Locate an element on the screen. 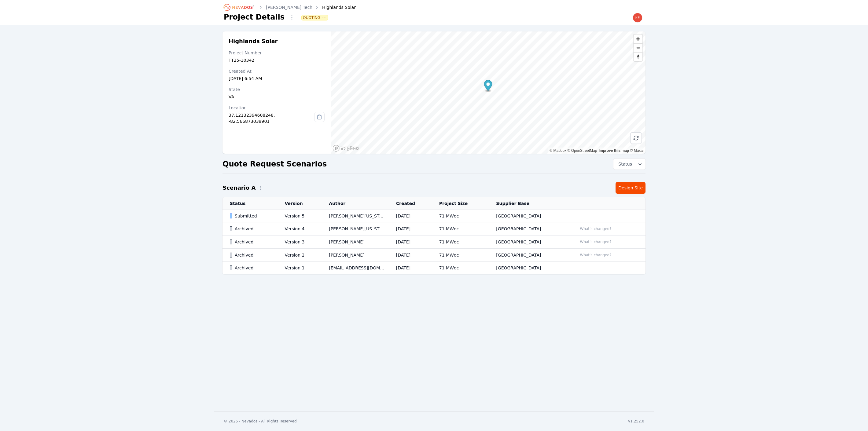  img: kevin.west@nevados.solar is located at coordinates (637, 18).